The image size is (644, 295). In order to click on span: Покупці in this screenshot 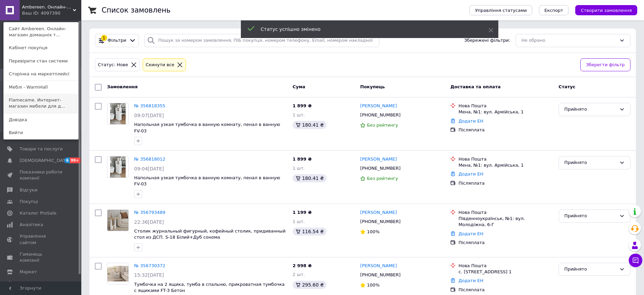, I will do `click(29, 201)`.